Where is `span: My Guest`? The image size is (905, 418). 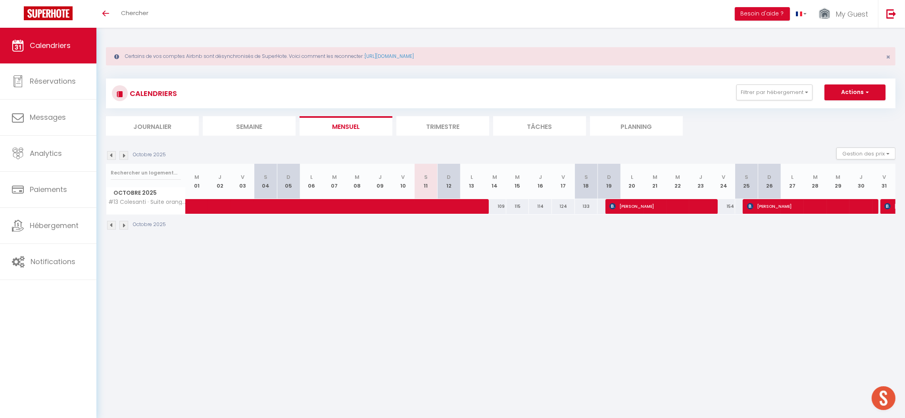
span: My Guest is located at coordinates (852, 14).